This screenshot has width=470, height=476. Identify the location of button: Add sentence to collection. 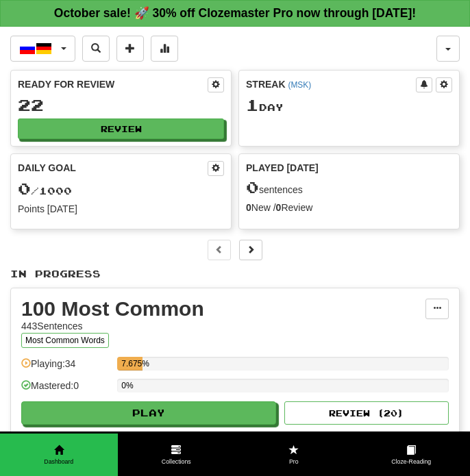
(130, 48).